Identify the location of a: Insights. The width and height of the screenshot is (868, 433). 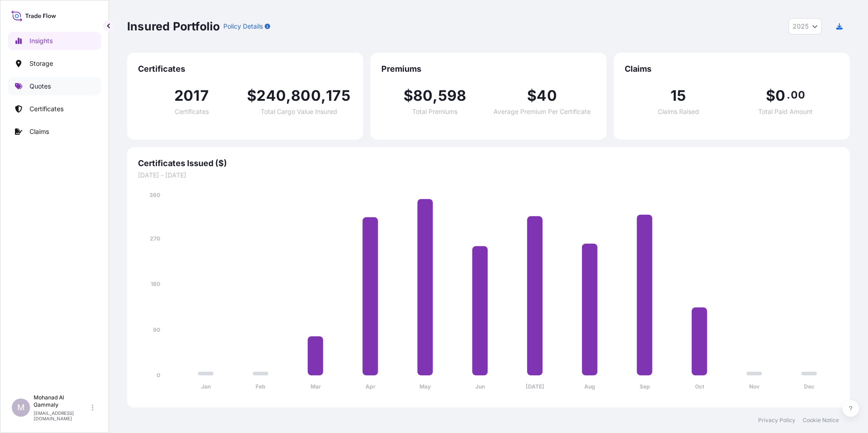
(55, 41).